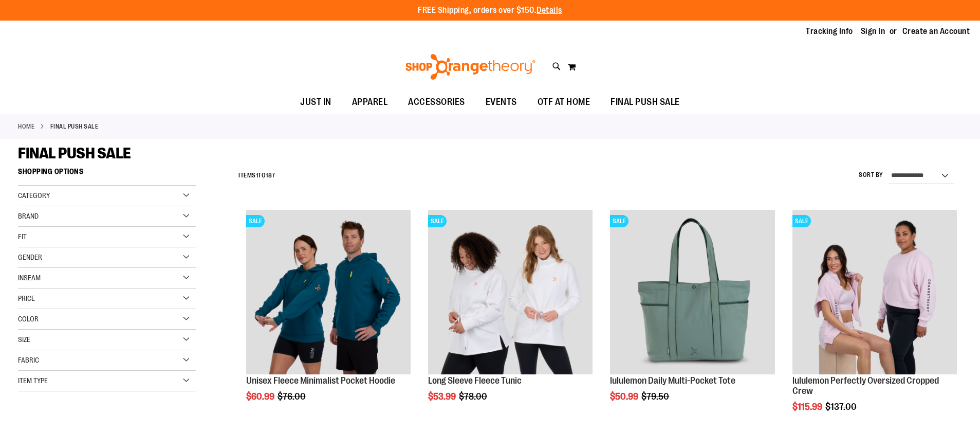 This screenshot has width=980, height=432. What do you see at coordinates (829, 31) in the screenshot?
I see `a: Tracking Info` at bounding box center [829, 31].